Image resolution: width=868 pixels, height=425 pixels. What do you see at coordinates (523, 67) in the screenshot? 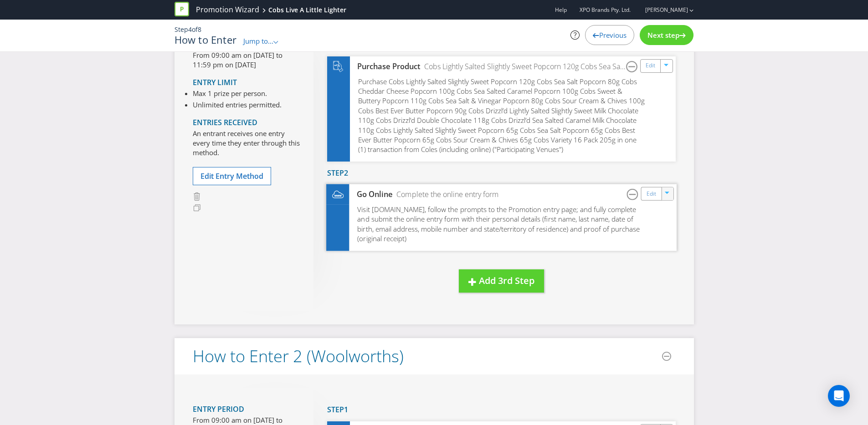
I see `div: Cobs Lightly Salted Slightly Sweet Popcorn 120g Cobs Sea Salt Popcorn 80g Cobs Cheddar Cheese Pop...` at bounding box center [523, 67].